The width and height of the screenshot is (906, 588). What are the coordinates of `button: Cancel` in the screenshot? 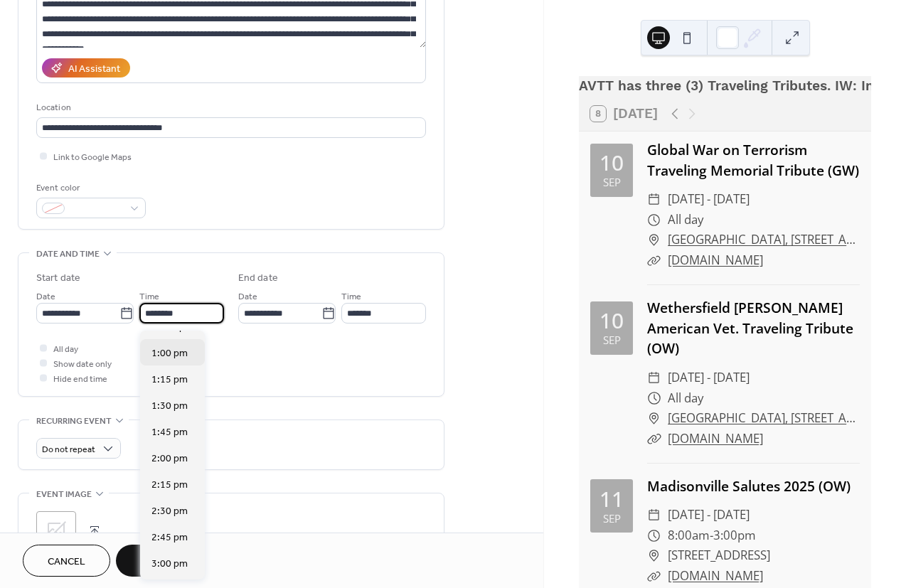 It's located at (66, 560).